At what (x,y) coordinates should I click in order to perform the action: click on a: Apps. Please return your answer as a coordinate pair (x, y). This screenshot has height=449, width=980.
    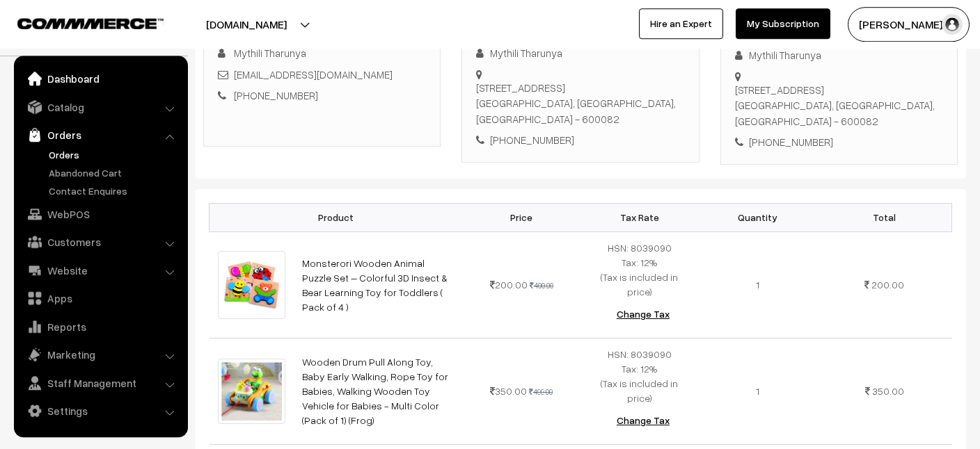
    Looking at the image, I should click on (100, 298).